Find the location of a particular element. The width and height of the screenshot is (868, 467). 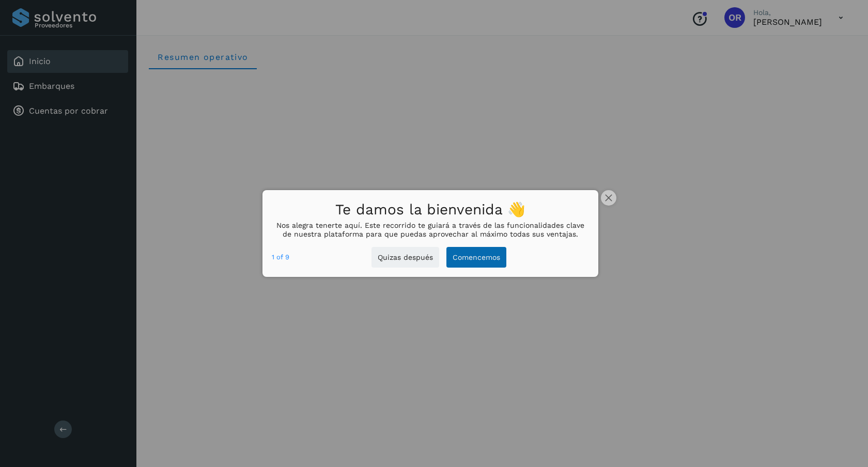

button: Quizas después is located at coordinates (405, 257).